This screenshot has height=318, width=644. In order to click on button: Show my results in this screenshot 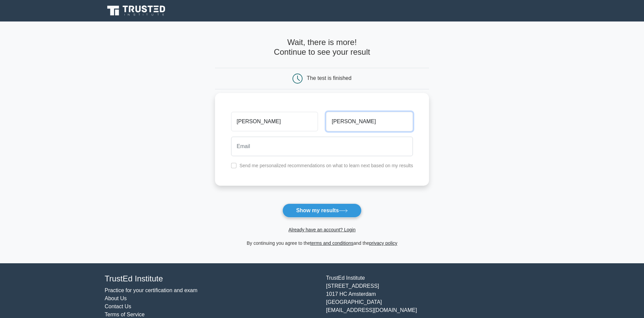, I will do `click(322, 211)`.